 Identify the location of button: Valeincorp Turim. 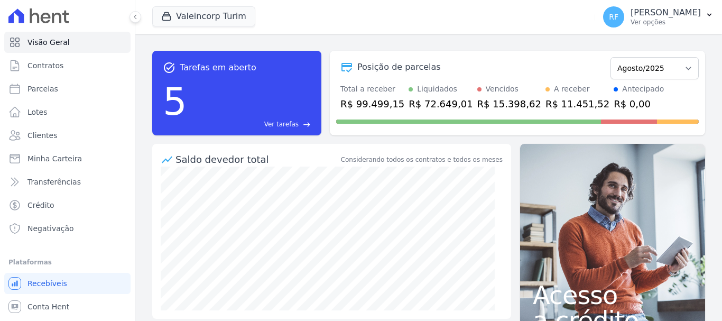
(203, 16).